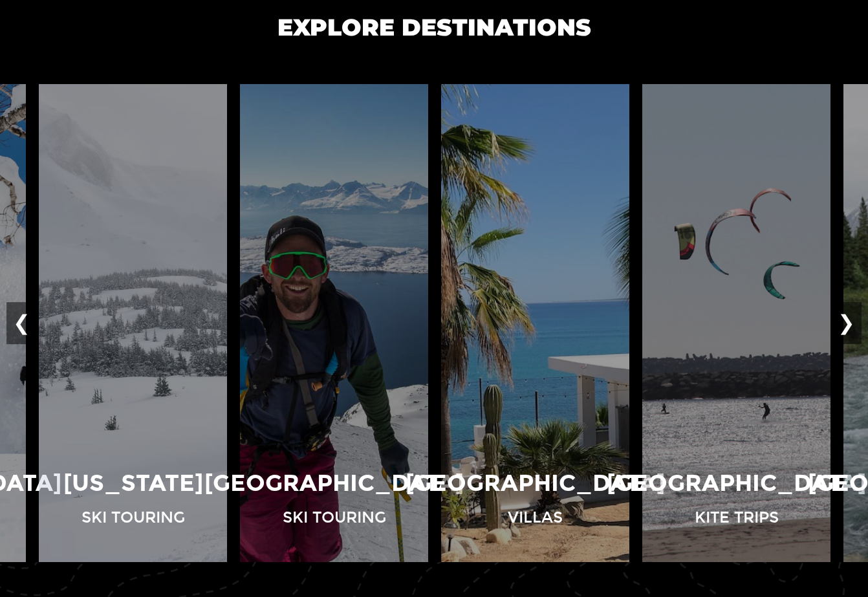 The height and width of the screenshot is (597, 868). Describe the element at coordinates (535, 517) in the screenshot. I see `p: Villas` at that location.